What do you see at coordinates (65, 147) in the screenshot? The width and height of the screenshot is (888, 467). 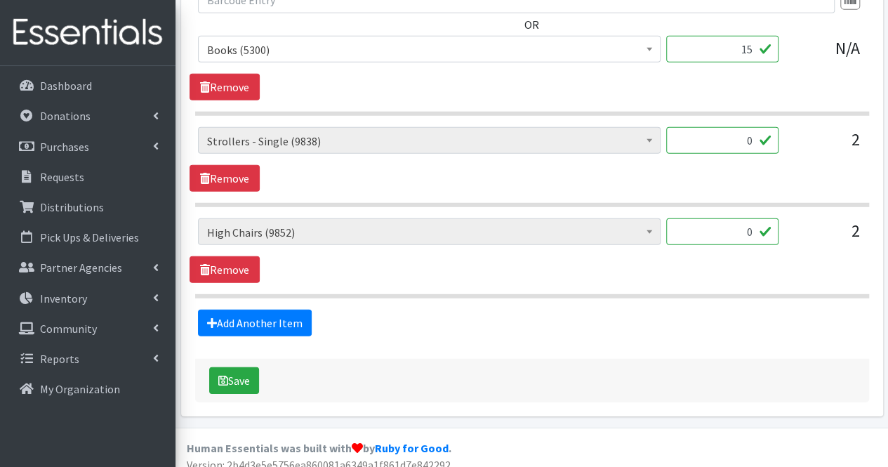 I see `p: Purchases` at bounding box center [65, 147].